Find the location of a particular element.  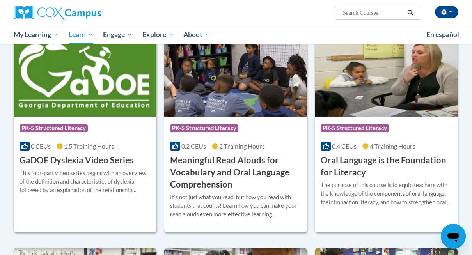

div: The purpose of this course is to equip teachers with the knowledge of the components of oral lang... is located at coordinates (386, 194).